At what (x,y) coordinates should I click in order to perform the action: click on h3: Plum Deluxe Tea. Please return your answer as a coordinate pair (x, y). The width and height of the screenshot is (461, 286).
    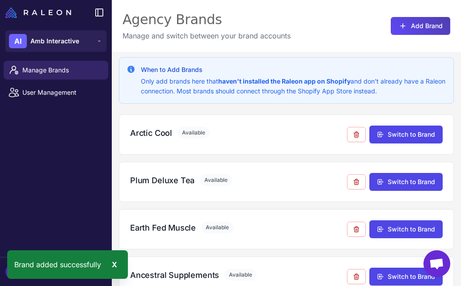
    Looking at the image, I should click on (162, 180).